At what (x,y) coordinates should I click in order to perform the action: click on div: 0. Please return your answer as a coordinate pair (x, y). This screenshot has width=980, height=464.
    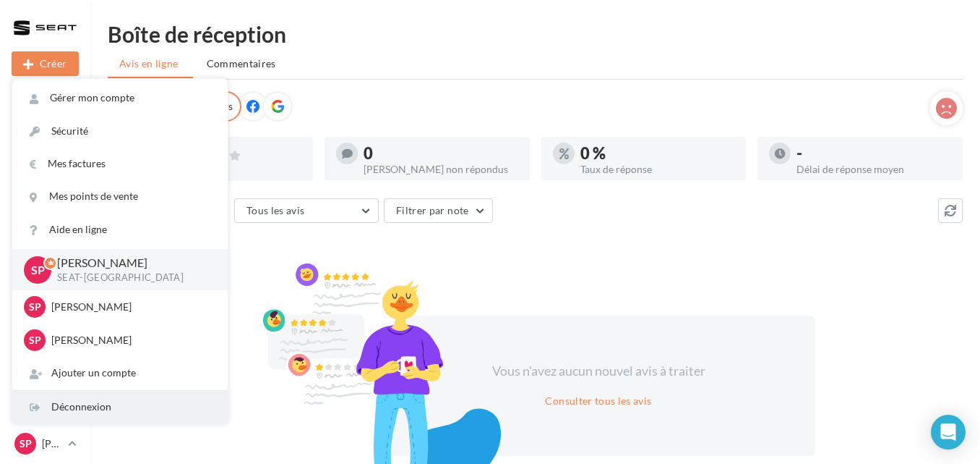
    Looking at the image, I should click on (441, 153).